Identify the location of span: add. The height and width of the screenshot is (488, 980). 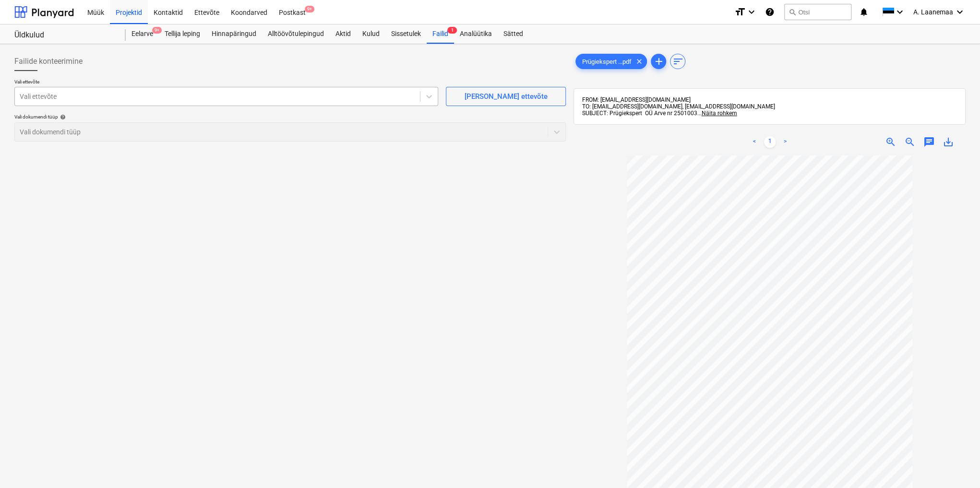
(659, 62).